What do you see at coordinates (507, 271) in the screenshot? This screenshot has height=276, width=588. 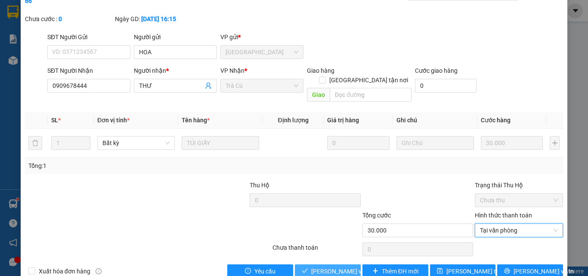 I see `span: printer` at bounding box center [507, 271].